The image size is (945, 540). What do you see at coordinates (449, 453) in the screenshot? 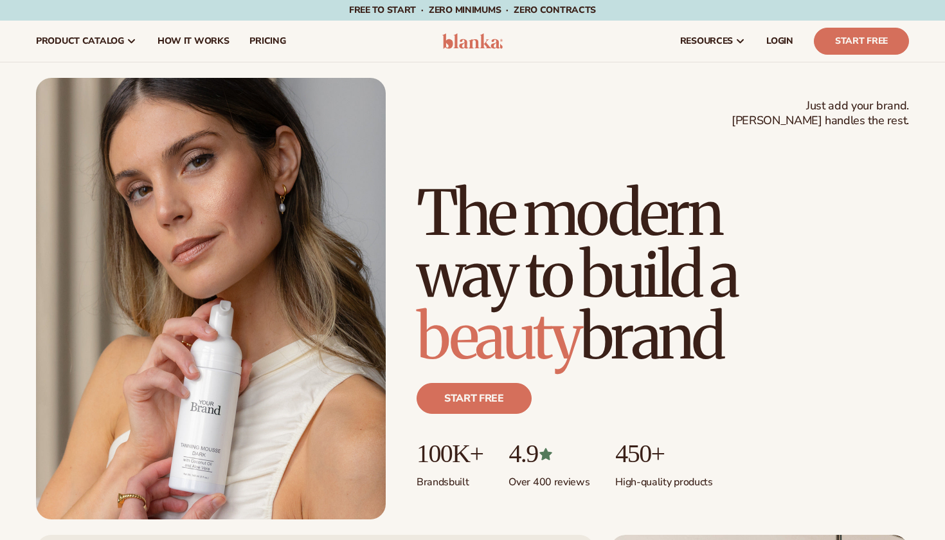
I see `p: 100K+` at bounding box center [449, 453].